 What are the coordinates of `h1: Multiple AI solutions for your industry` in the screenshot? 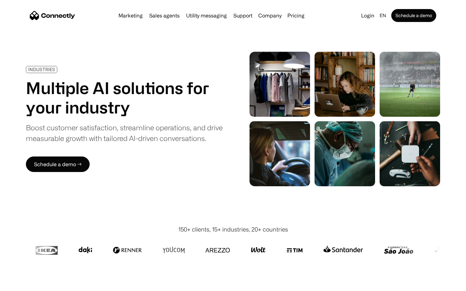 It's located at (124, 98).